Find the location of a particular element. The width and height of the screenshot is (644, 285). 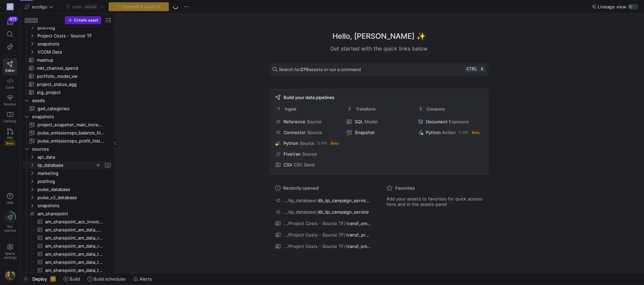

a: am_sharepoint​​​​​​​​ is located at coordinates (67, 214).